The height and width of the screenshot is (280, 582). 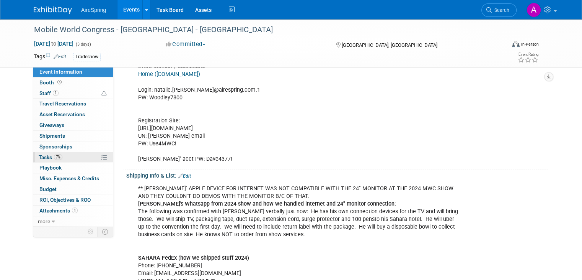 What do you see at coordinates (73, 189) in the screenshot?
I see `a: Budget` at bounding box center [73, 189].